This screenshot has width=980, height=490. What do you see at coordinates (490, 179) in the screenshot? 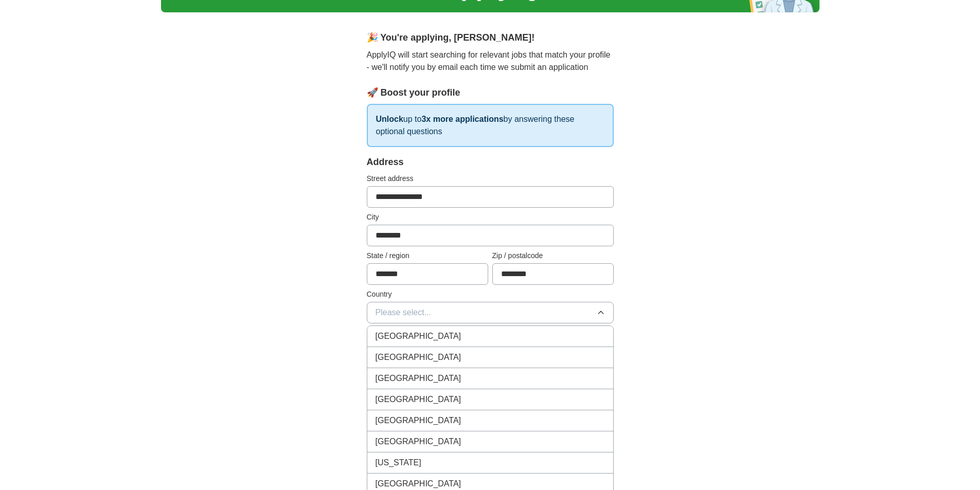
I see `label: Street address` at bounding box center [490, 179].